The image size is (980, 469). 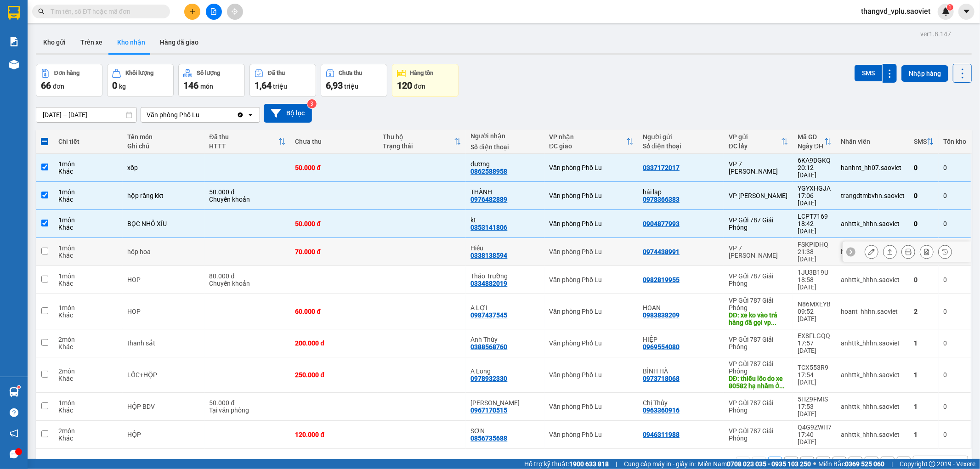 What do you see at coordinates (588, 147) in the screenshot?
I see `div: ĐC giao` at bounding box center [588, 147].